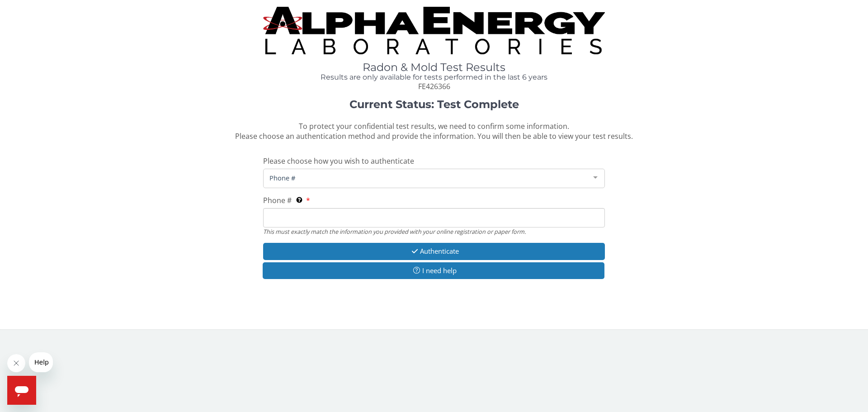 The height and width of the screenshot is (412, 868). What do you see at coordinates (339, 161) in the screenshot?
I see `span: Please choose how you wish to authenticate` at bounding box center [339, 161].